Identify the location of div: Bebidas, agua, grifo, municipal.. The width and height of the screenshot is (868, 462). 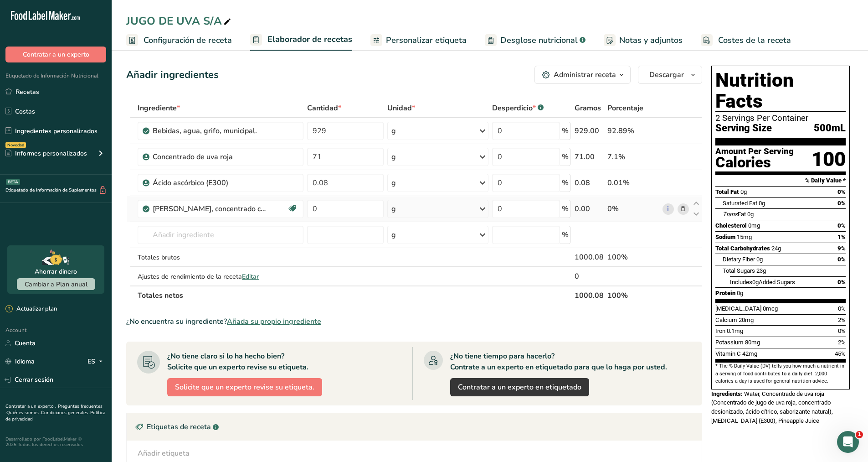
(210, 131).